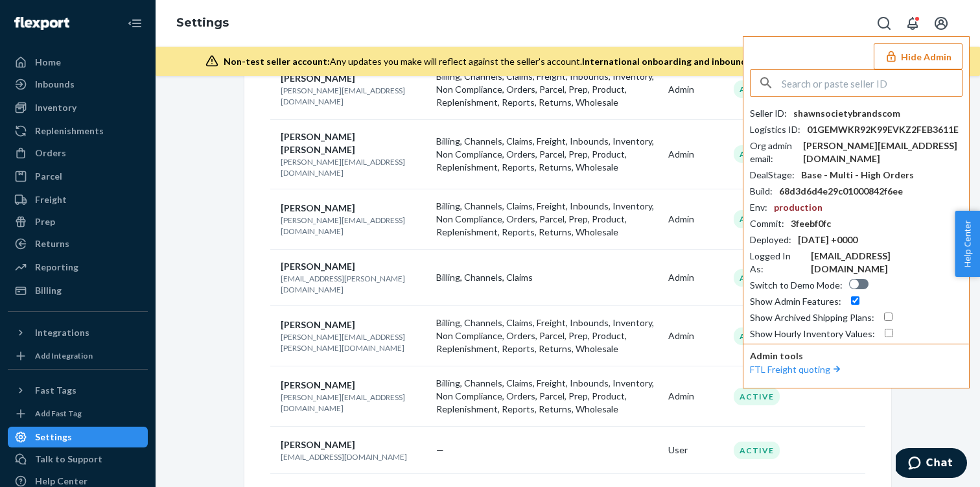 Image resolution: width=980 pixels, height=487 pixels. Describe the element at coordinates (78, 459) in the screenshot. I see `button: Talk to Support` at that location.